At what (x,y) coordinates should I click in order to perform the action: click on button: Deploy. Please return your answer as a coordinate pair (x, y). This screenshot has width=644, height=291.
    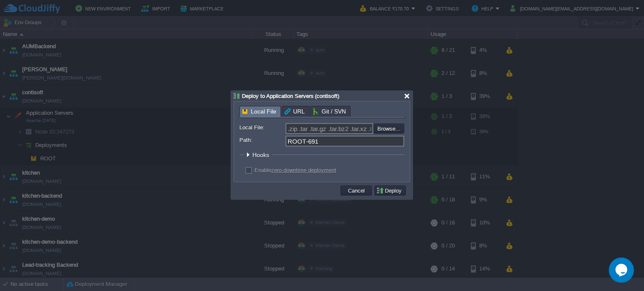
    Looking at the image, I should click on (390, 191).